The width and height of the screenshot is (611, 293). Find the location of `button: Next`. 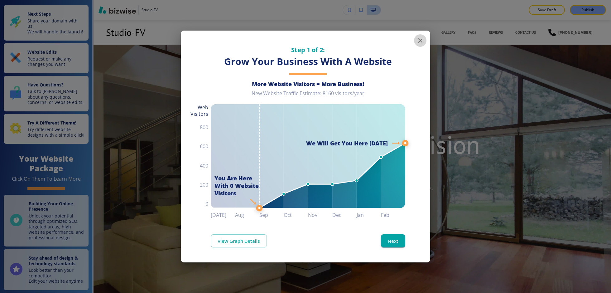

button: Next is located at coordinates (393, 241).